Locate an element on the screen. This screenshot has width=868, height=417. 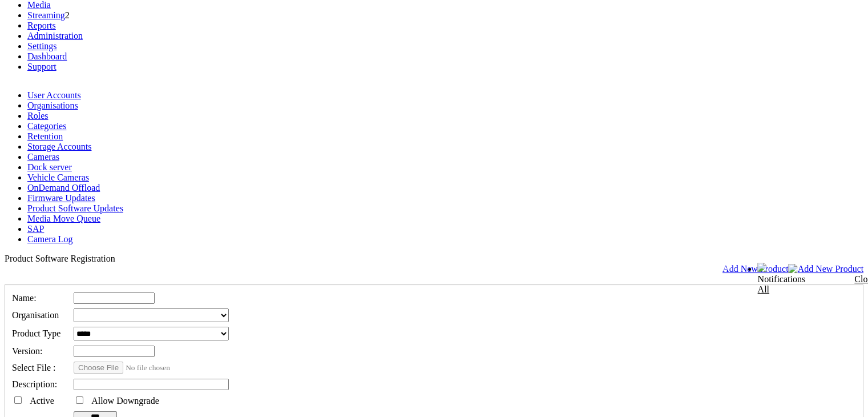
a: SAP is located at coordinates (35, 229).